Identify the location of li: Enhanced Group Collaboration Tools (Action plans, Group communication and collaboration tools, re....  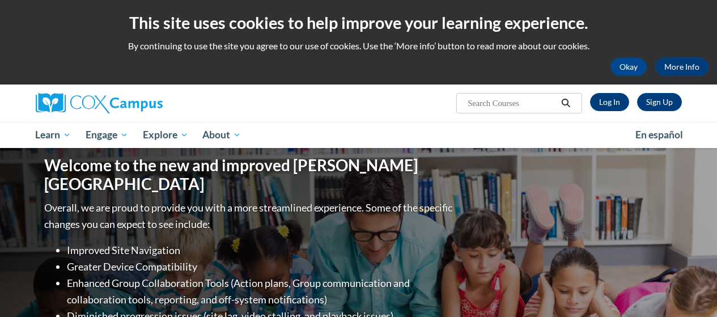
(261, 291).